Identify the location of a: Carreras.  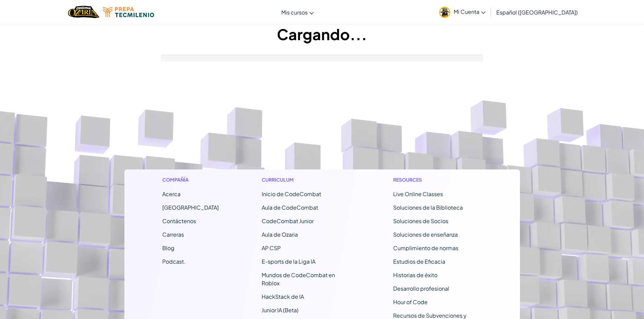
(173, 235).